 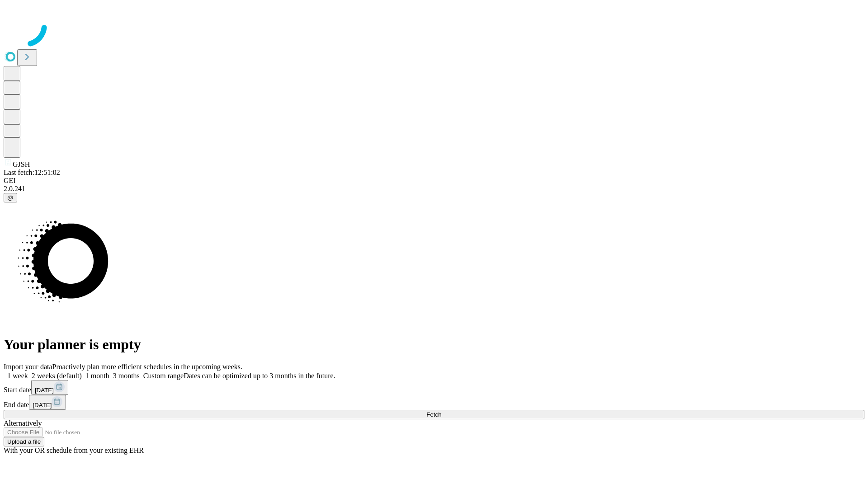 What do you see at coordinates (23, 423) in the screenshot?
I see `span: Alternatively` at bounding box center [23, 423].